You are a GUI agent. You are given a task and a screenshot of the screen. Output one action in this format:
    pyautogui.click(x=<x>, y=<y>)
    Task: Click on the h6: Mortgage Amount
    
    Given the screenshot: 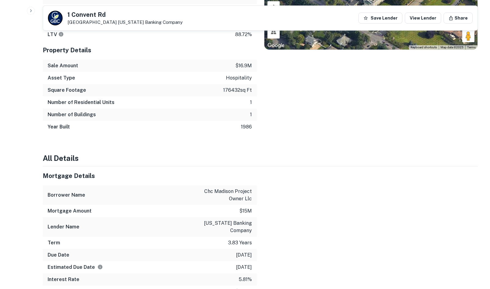 What is the action you would take?
    pyautogui.click(x=70, y=211)
    